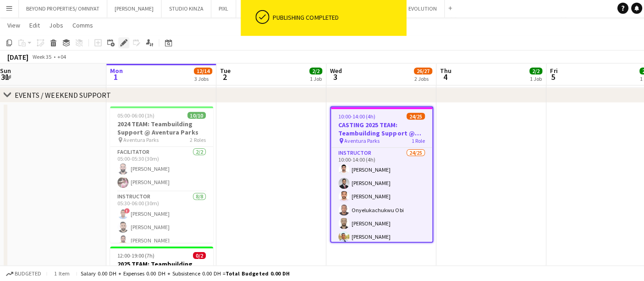  Describe the element at coordinates (184, 273) in the screenshot. I see `div: Salary 0.00 DH + Expenses 0.00 DH + Subsistence 0.00 DH =` at that location.